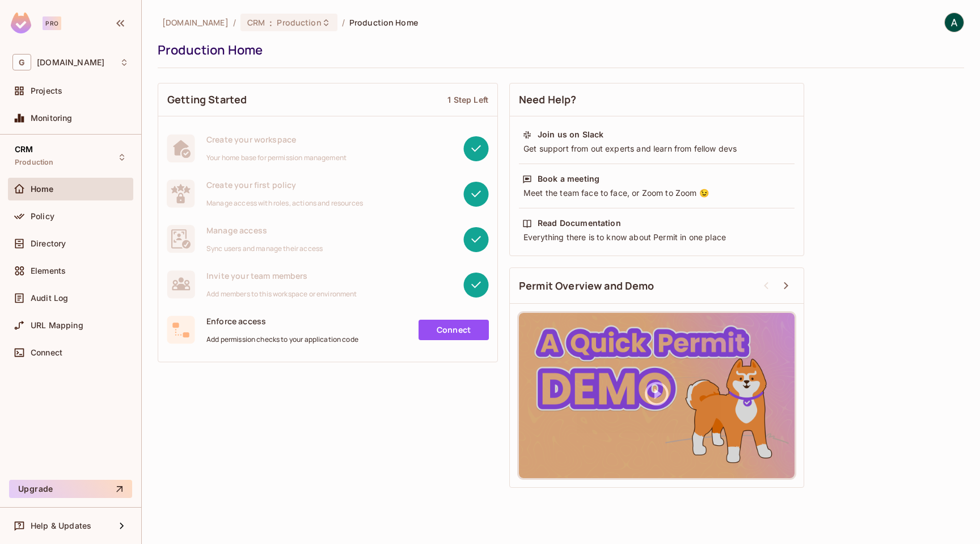 This screenshot has height=544, width=980. I want to click on div: Join us on Slack, so click(571, 135).